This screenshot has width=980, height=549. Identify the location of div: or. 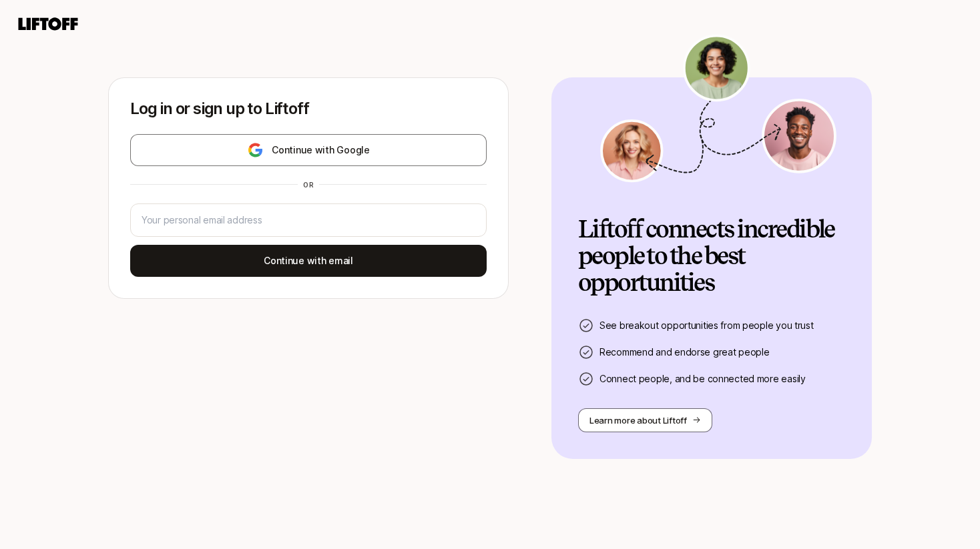
(308, 185).